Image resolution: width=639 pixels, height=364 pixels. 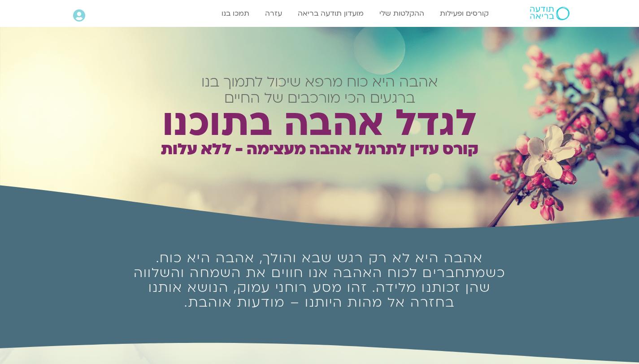 I want to click on a: מועדון תודעה בריאה, so click(x=330, y=14).